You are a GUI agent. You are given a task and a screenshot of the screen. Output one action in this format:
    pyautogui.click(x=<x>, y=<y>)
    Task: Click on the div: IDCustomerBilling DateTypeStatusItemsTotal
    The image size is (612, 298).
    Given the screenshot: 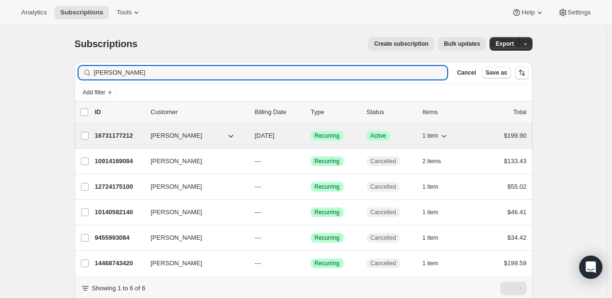 What is the action you would take?
    pyautogui.click(x=311, y=112)
    